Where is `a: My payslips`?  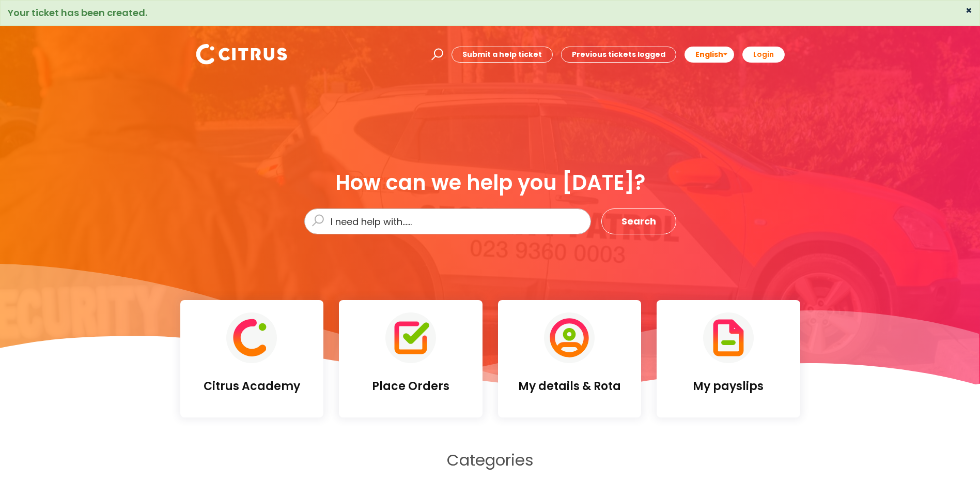 a: My payslips is located at coordinates (729, 358).